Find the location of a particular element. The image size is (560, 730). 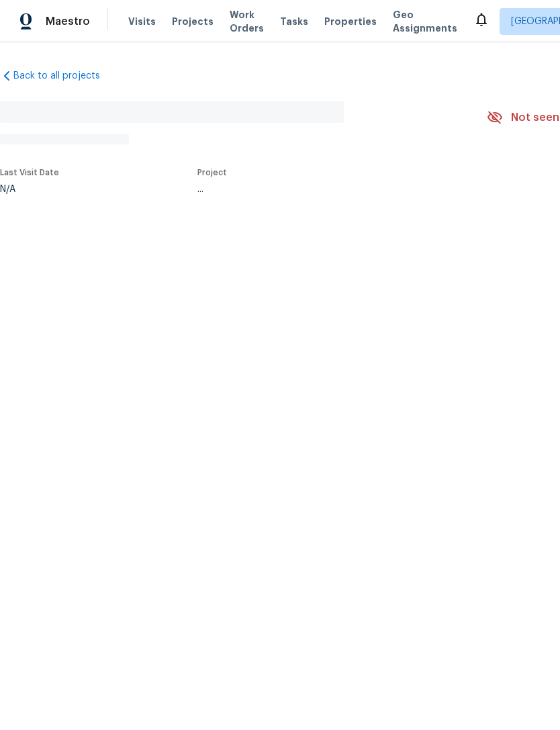

span: Properties is located at coordinates (350, 22).